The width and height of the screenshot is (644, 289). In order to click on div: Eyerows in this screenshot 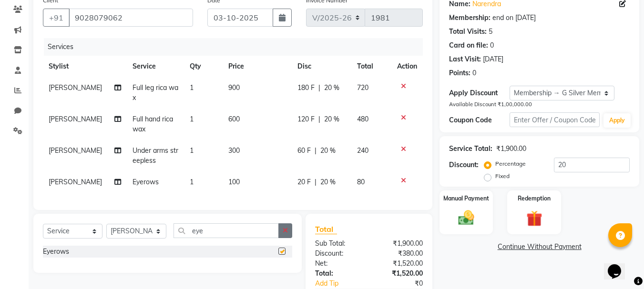, I will do `click(56, 252)`.